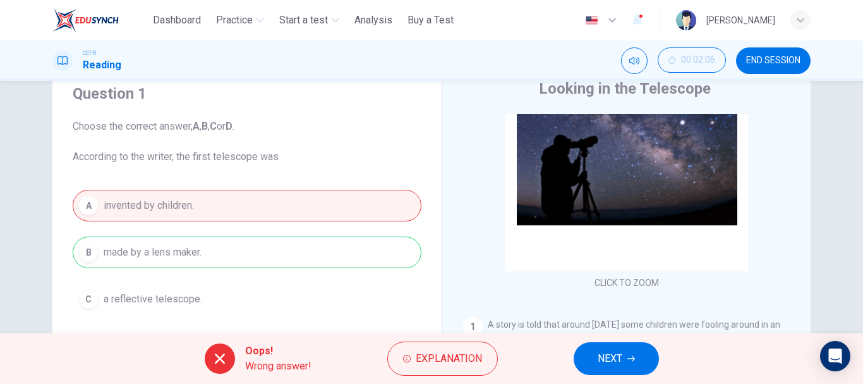  Describe the element at coordinates (692, 60) in the screenshot. I see `button: 00:02:06` at that location.